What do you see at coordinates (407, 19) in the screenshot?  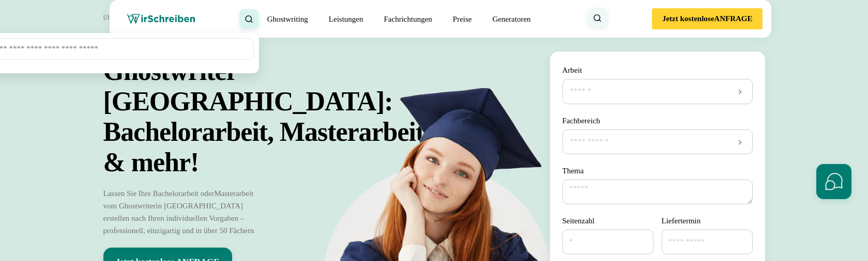 I see `a: Fachrichtungen` at bounding box center [407, 19].